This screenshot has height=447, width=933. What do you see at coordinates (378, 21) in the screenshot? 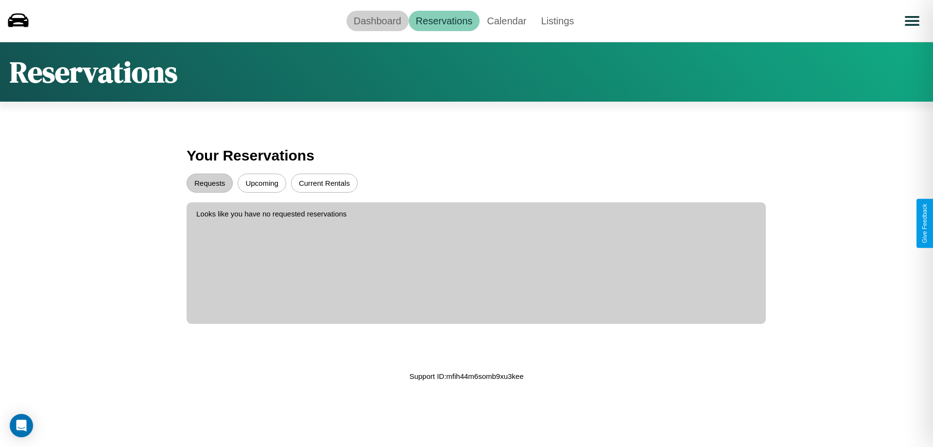
I see `a: Dashboard` at bounding box center [378, 21].